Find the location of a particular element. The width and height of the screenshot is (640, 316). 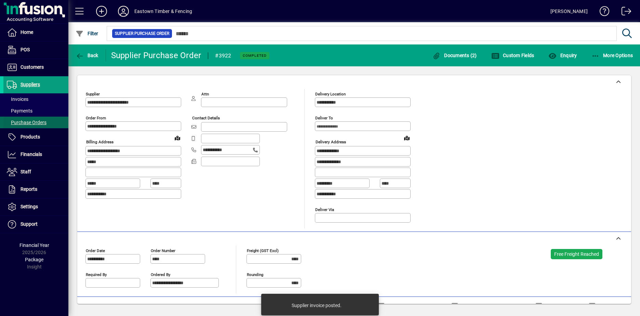

span: Payments is located at coordinates (19, 111).